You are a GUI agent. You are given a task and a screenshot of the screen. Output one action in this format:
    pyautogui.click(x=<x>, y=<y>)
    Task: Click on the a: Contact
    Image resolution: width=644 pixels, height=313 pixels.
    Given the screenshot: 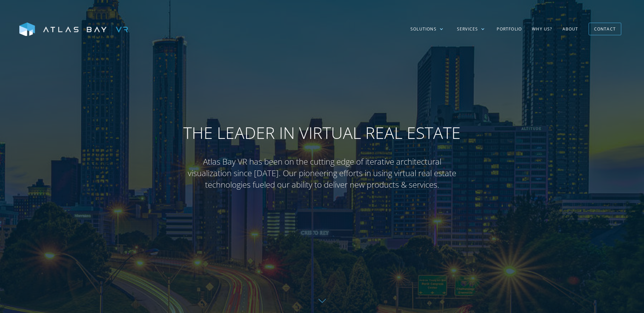 What is the action you would take?
    pyautogui.click(x=605, y=29)
    